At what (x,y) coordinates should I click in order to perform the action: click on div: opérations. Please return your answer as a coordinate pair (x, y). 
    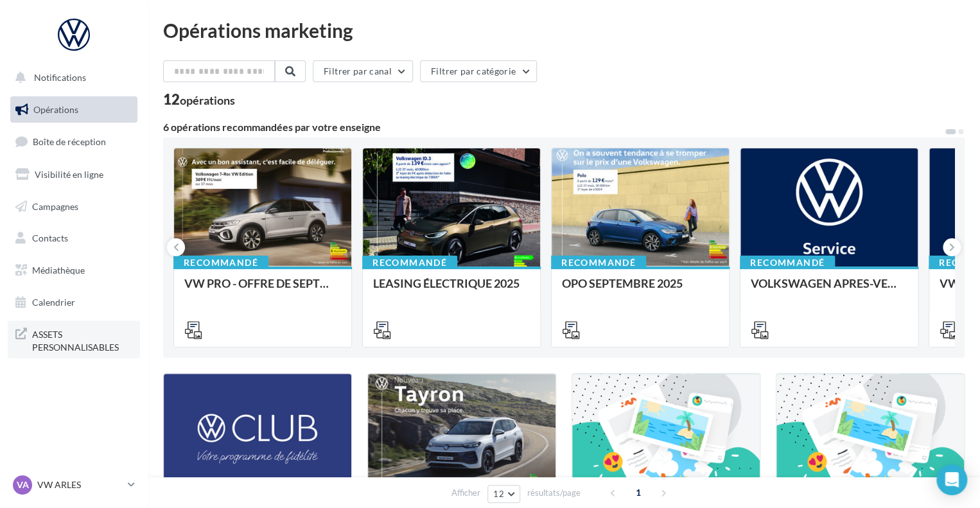
    Looking at the image, I should click on (208, 100).